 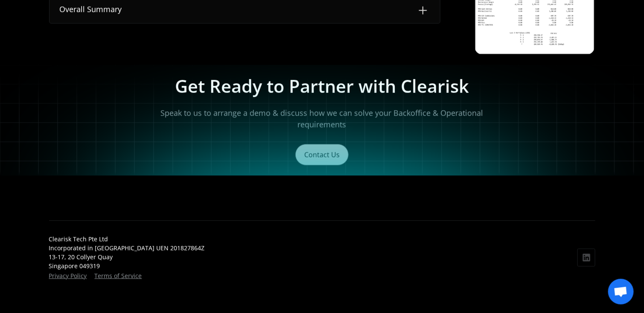 I want to click on a: Contact Us, so click(x=322, y=155).